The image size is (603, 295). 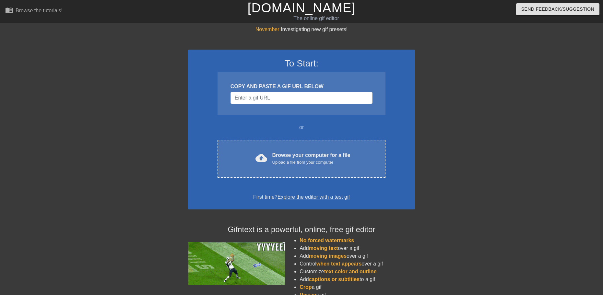 What do you see at coordinates (357, 264) in the screenshot?
I see `li: Control over a gif` at bounding box center [357, 264].